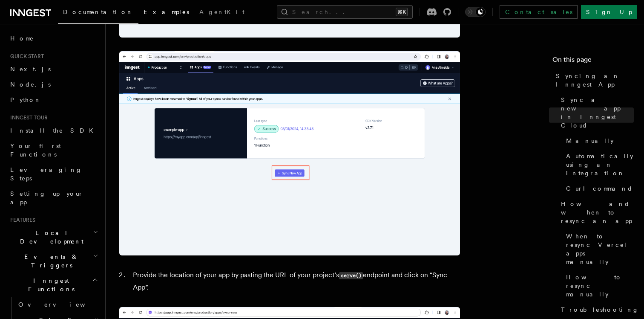 The image size is (644, 319). I want to click on span: Manually, so click(590, 141).